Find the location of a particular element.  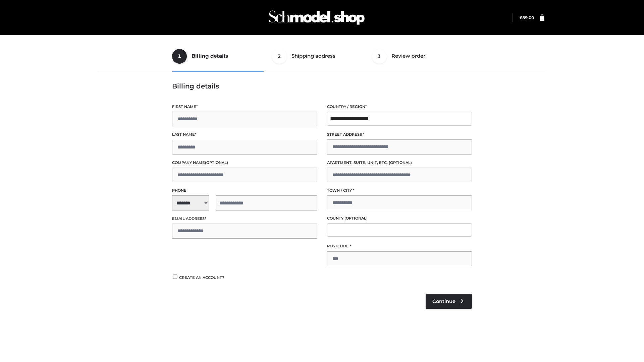

span: Create an account? is located at coordinates (201, 278).